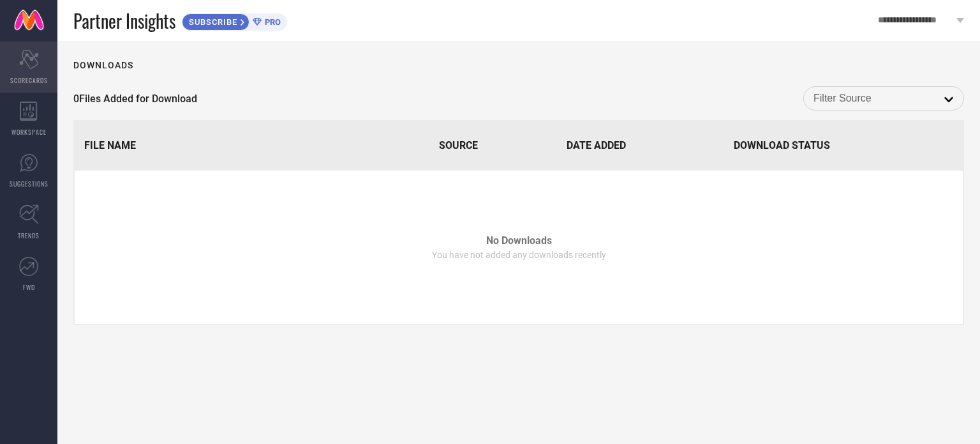 The height and width of the screenshot is (444, 980). Describe the element at coordinates (271, 22) in the screenshot. I see `span: PRO` at that location.